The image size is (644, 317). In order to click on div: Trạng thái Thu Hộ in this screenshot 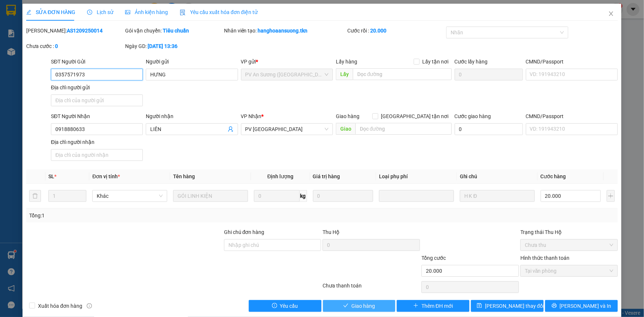, I will do `click(569, 232)`.